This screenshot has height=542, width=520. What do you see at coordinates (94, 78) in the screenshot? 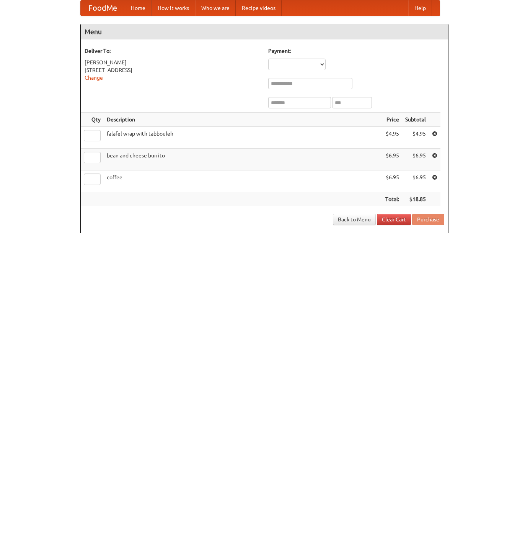
I see `a: Change` at bounding box center [94, 78].